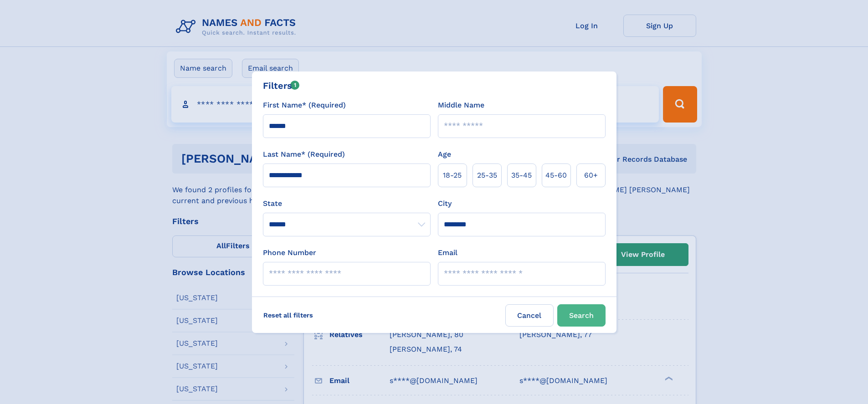 The height and width of the screenshot is (404, 868). What do you see at coordinates (461, 105) in the screenshot?
I see `label: Middle Name` at bounding box center [461, 105].